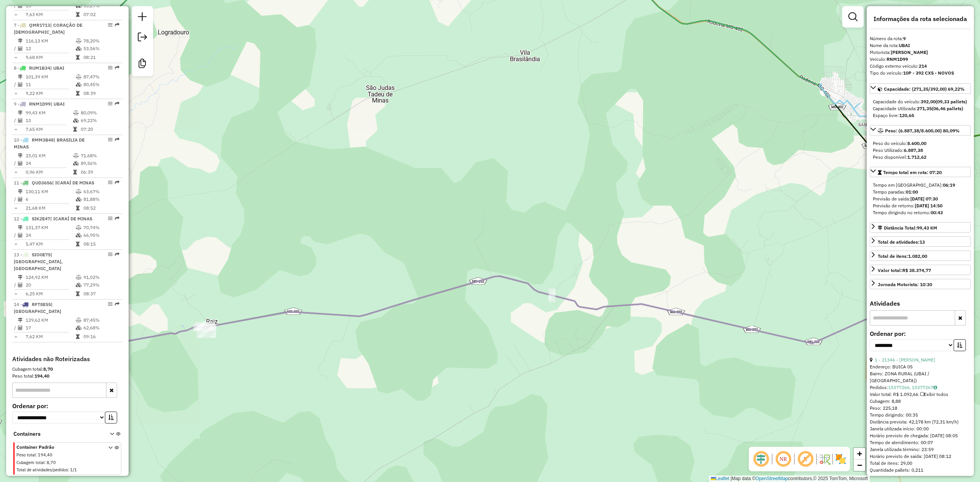  I want to click on td: 53,29%, so click(101, 5).